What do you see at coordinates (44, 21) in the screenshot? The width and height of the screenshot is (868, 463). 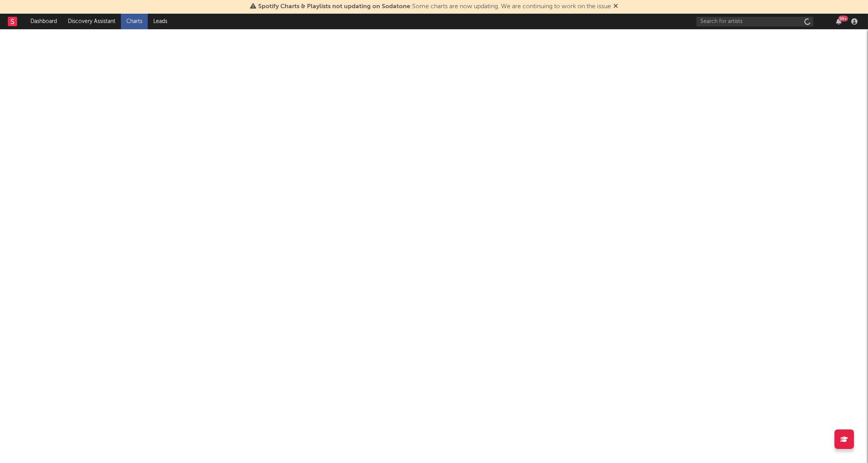 I see `a: Dashboard` at bounding box center [44, 21].